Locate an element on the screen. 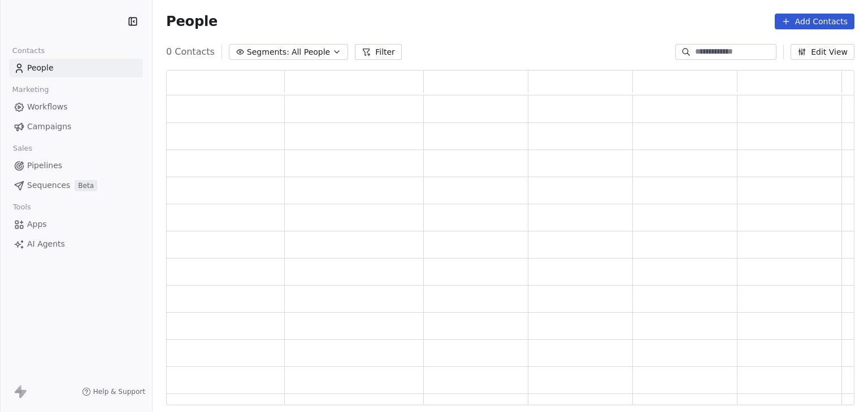 This screenshot has height=412, width=868. span: Segments: is located at coordinates (268, 52).